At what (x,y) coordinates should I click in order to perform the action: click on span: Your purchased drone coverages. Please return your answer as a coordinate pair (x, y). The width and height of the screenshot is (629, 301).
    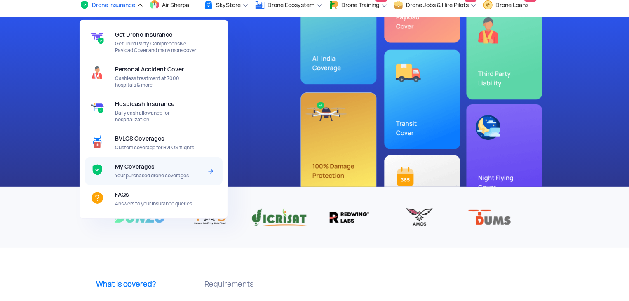
    Looking at the image, I should click on (158, 175).